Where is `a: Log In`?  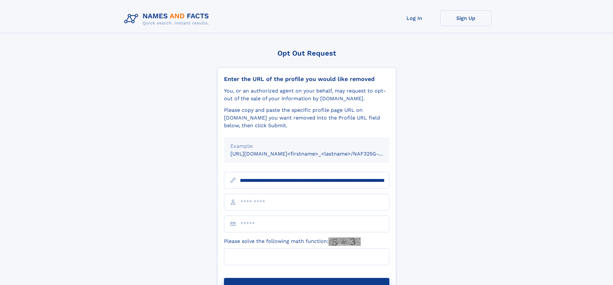 a: Log In is located at coordinates (414, 18).